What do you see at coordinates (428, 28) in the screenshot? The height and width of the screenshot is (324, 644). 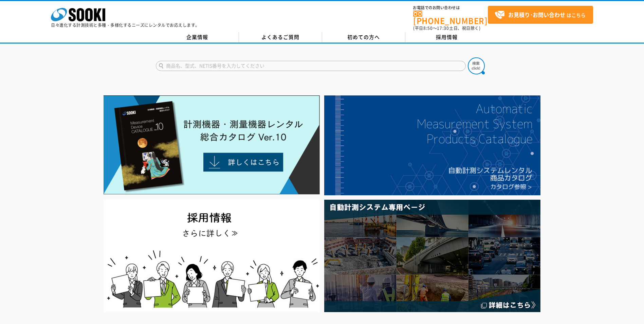 I see `span: 8:50` at bounding box center [428, 28].